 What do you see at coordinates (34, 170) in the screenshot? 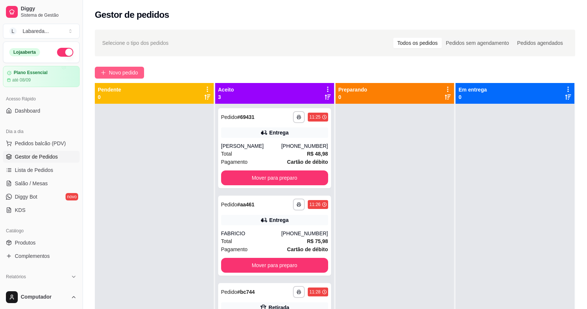
I see `span: Lista de Pedidos` at bounding box center [34, 170].